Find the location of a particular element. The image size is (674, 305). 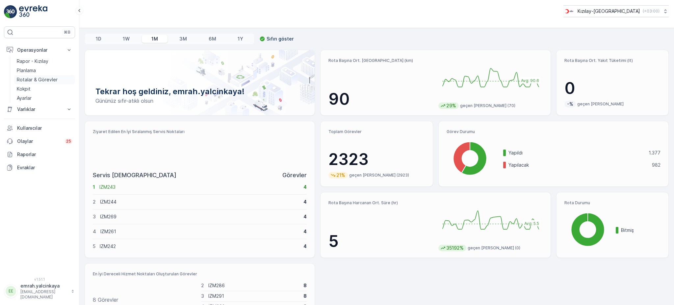

img: logo_light-DOdMpM7g.png is located at coordinates (33, 12).